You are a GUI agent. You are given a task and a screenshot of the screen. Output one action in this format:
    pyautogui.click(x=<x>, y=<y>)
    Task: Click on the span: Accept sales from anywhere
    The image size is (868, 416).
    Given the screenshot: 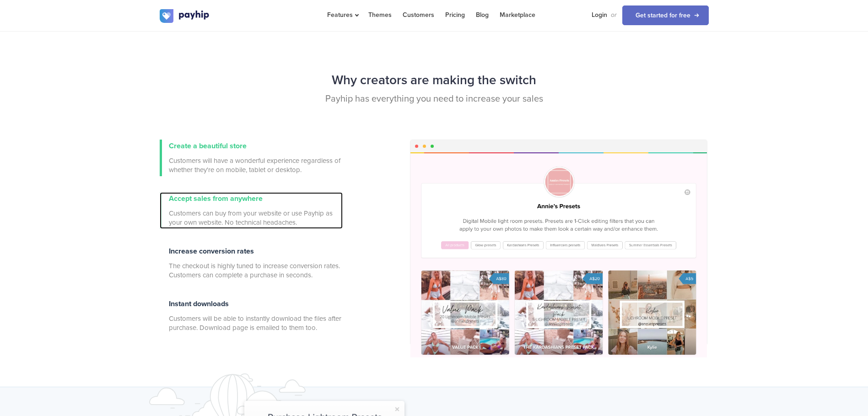 What is the action you would take?
    pyautogui.click(x=216, y=198)
    